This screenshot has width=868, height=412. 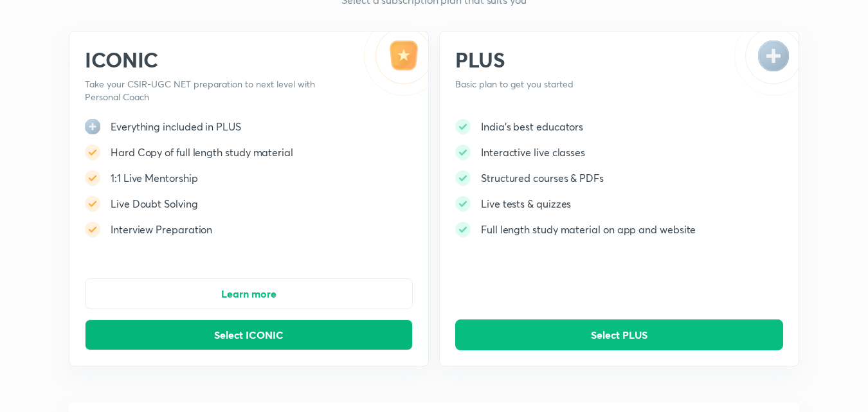 What do you see at coordinates (619, 335) in the screenshot?
I see `button: Select PLUS` at bounding box center [619, 335].